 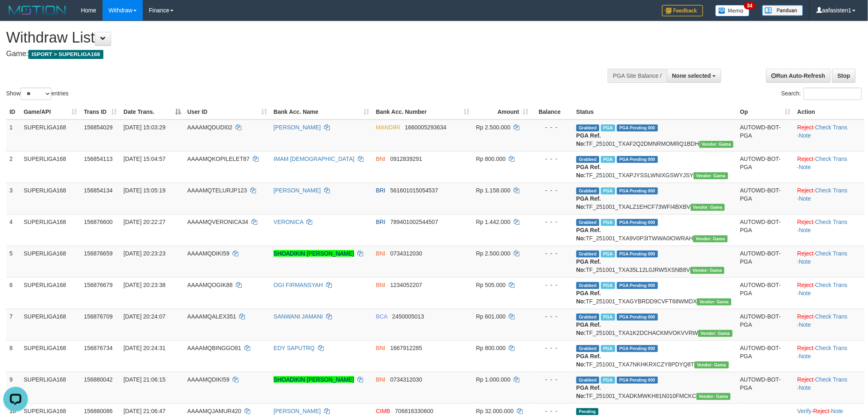 I want to click on span: AAAAMQBINGGO81, so click(x=214, y=348).